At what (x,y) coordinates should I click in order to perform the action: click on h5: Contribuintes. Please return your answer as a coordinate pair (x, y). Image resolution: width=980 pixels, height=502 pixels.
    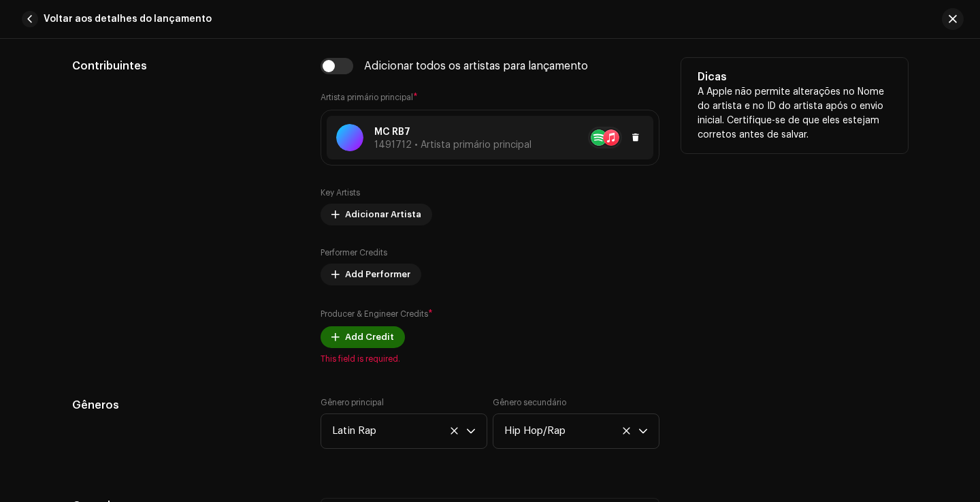
    Looking at the image, I should click on (185, 66).